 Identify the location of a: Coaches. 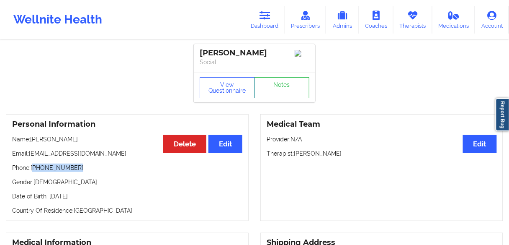
(376, 20).